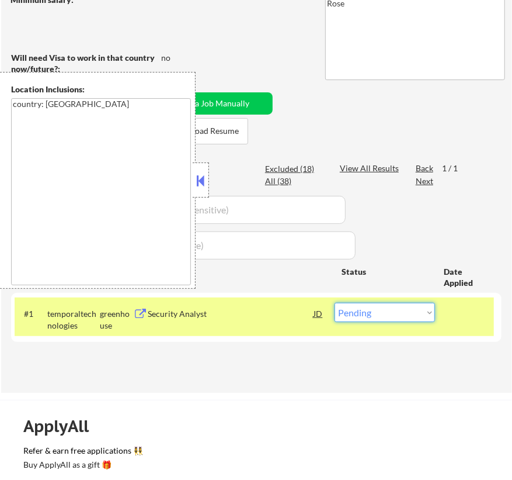 Image resolution: width=512 pixels, height=480 pixels. What do you see at coordinates (31, 314) in the screenshot?
I see `div: #1` at bounding box center [31, 314].